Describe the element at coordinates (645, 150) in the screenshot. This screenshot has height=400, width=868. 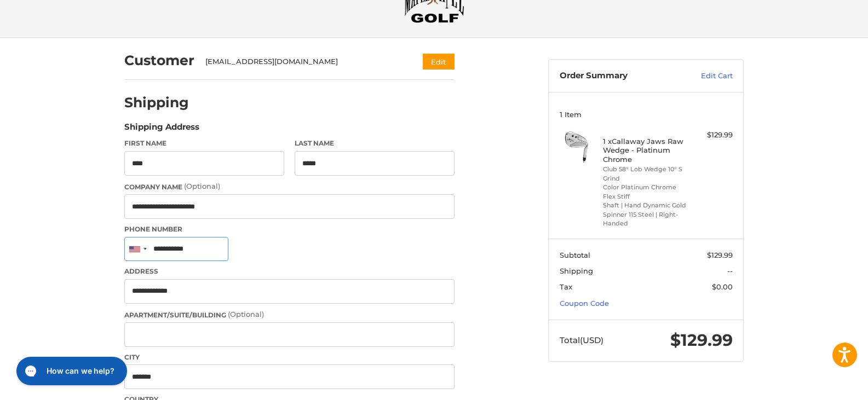
I see `h4: 1 x Callaway Jaws Raw Wedge - Platinum Chrome` at that location.